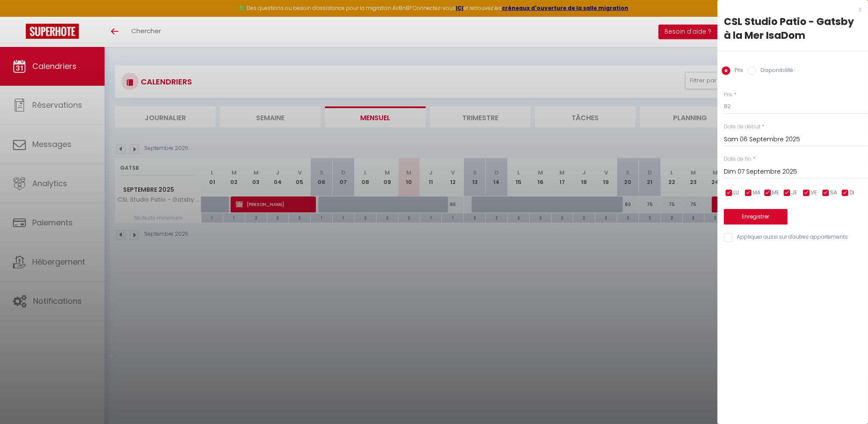 The image size is (868, 424). I want to click on span: MA, so click(756, 193).